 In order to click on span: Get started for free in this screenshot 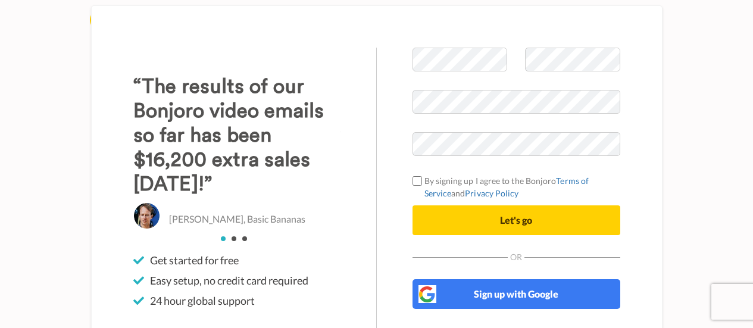, I will do `click(194, 260)`.